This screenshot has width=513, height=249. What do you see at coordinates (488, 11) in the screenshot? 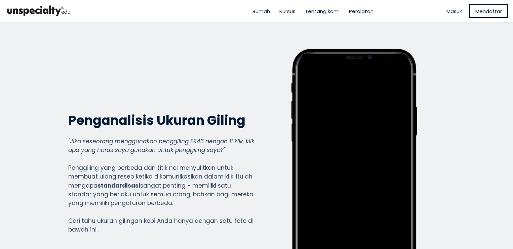
I see `a: Mendaftar` at bounding box center [488, 11].